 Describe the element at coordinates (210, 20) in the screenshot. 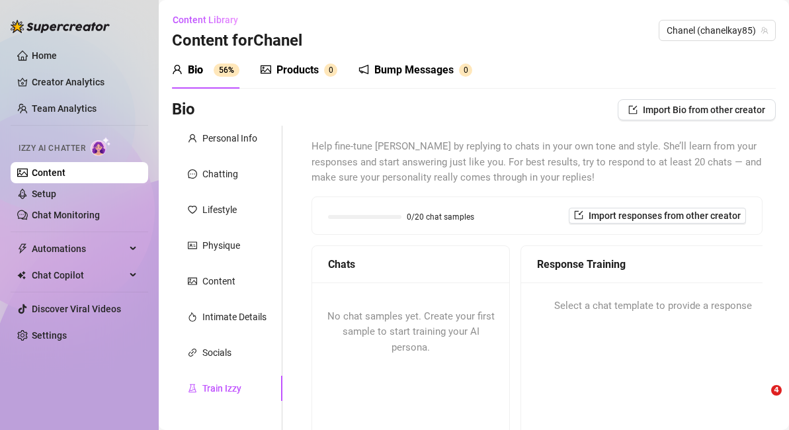

I see `button: Content Library` at that location.